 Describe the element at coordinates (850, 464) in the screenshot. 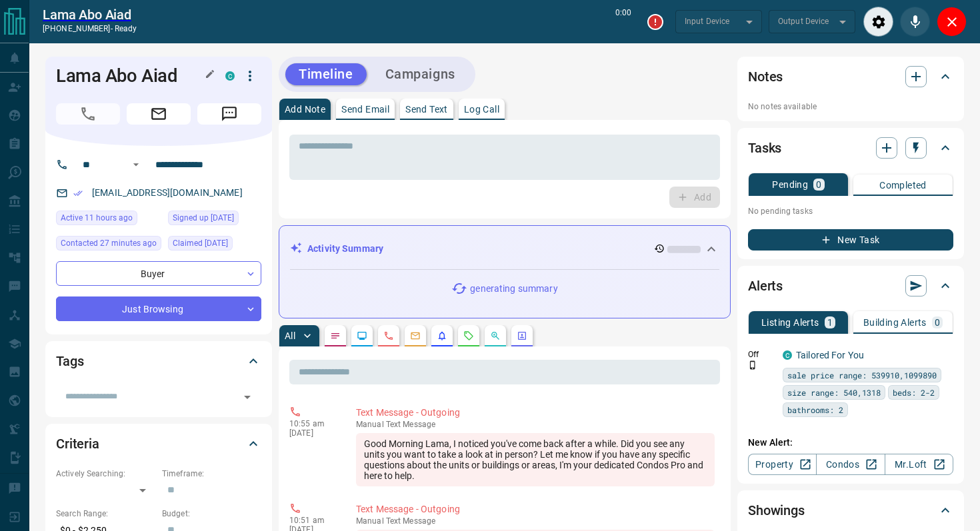

I see `a: Condos` at that location.